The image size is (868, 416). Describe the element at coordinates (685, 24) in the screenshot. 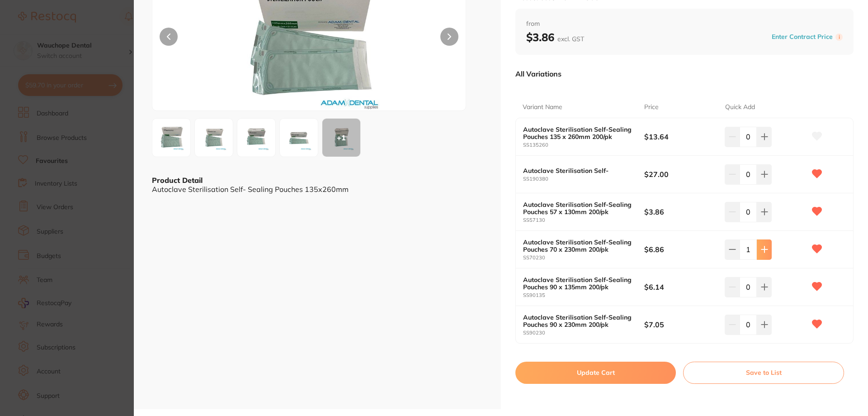

I see `span: from` at that location.